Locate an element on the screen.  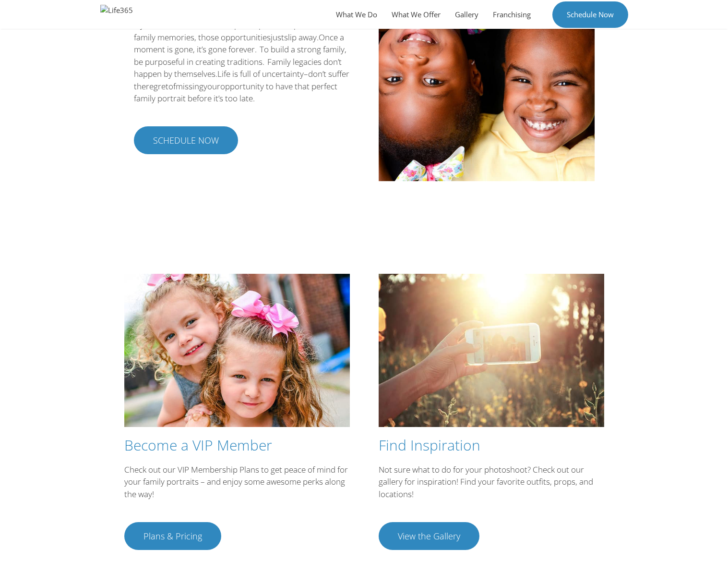
span: Life is full of uncertainty is located at coordinates (260, 73).